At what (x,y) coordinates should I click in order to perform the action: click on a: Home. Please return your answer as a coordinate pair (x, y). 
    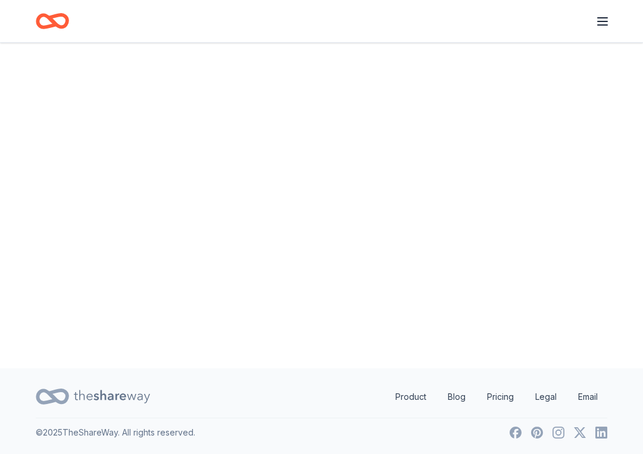
    Looking at the image, I should click on (52, 21).